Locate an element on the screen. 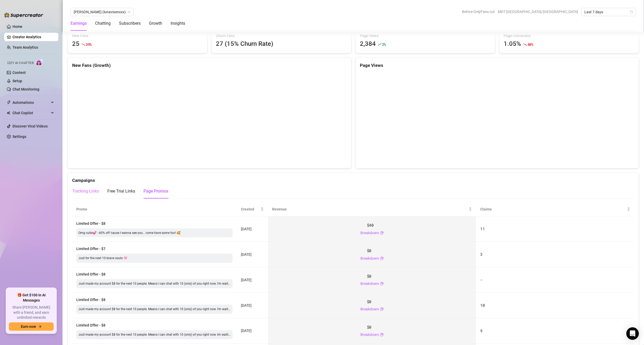 The width and height of the screenshot is (644, 345). div: Insights is located at coordinates (178, 24).